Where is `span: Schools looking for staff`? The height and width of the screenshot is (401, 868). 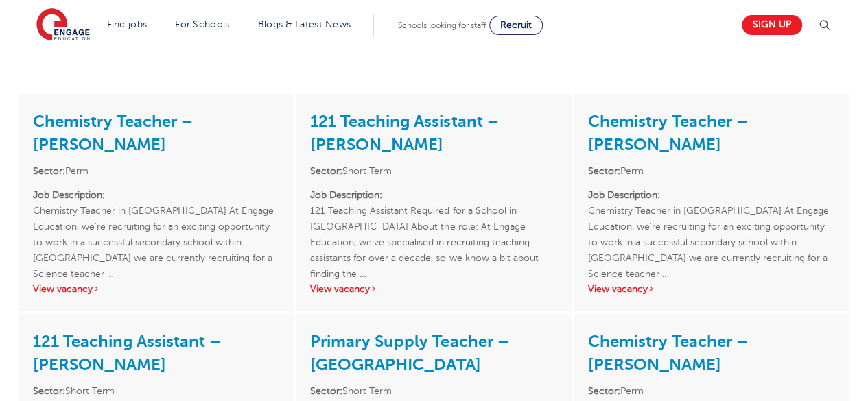
span: Schools looking for staff is located at coordinates (442, 25).